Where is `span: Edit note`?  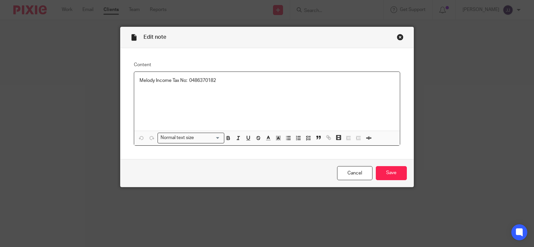 span: Edit note is located at coordinates (155, 37).